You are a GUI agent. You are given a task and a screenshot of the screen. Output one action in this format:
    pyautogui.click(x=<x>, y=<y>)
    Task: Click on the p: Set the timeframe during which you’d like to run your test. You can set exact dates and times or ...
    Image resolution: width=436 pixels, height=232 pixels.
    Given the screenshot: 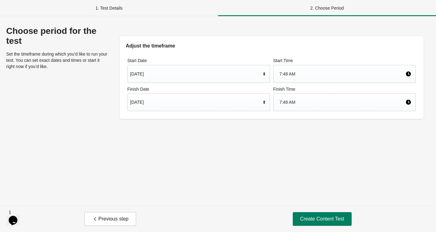 What is the action you would take?
    pyautogui.click(x=57, y=60)
    